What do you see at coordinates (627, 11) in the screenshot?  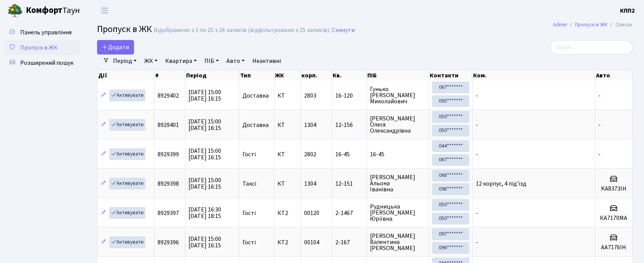 I see `a: КПП2` at bounding box center [627, 11].